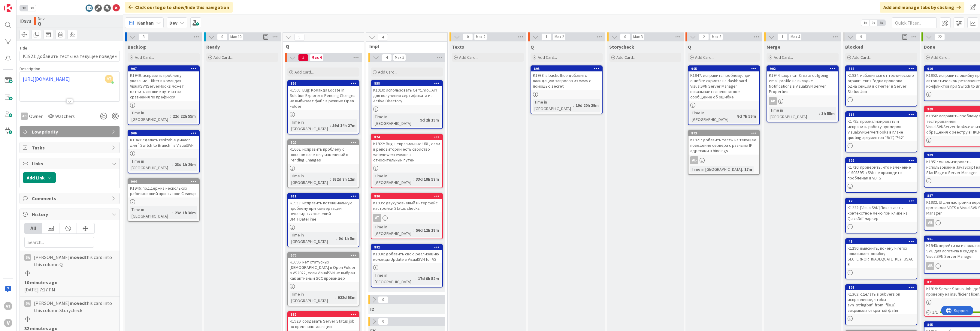  Describe the element at coordinates (881, 175) in the screenshot. I see `a: 602K1720: проверить, что изменение r1908595 в SVN не приводит к проблемам в VDFS` at that location.